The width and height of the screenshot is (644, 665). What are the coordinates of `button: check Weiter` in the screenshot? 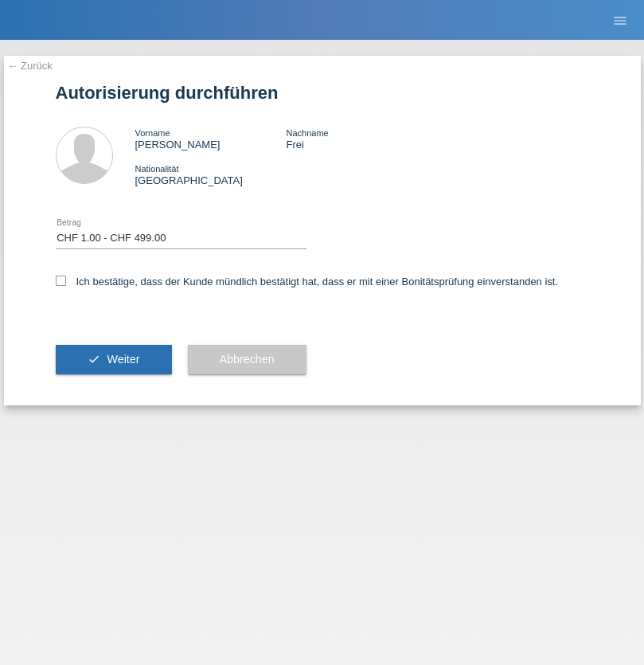 It's located at (114, 360).